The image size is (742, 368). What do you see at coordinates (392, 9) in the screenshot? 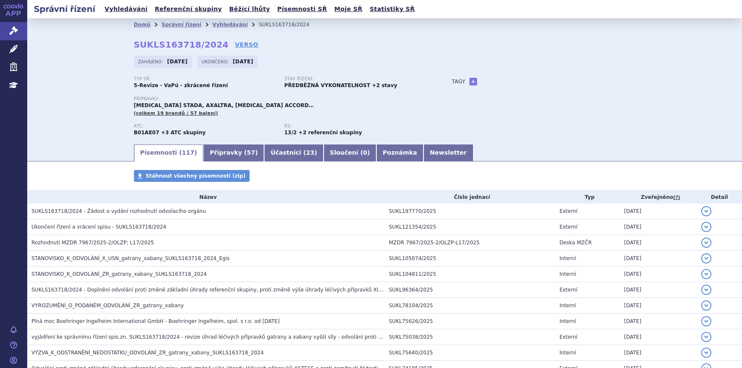
I see `a: Statistiky SŘ` at bounding box center [392, 9].